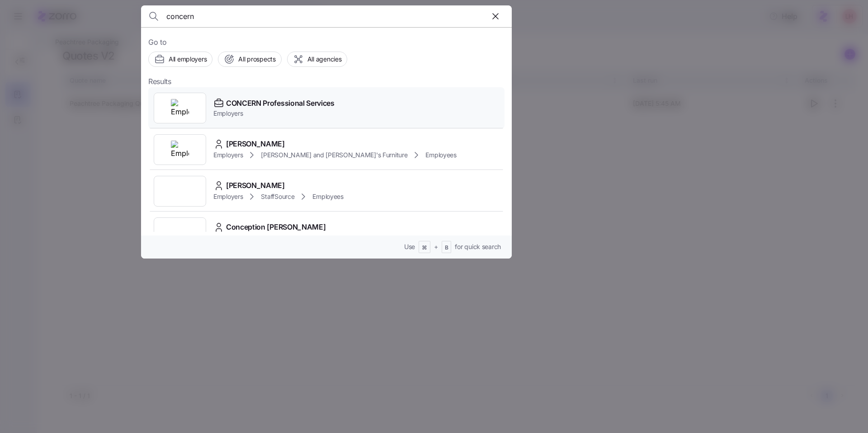 The height and width of the screenshot is (433, 868). What do you see at coordinates (325, 59) in the screenshot?
I see `span: All agencies` at bounding box center [325, 59].